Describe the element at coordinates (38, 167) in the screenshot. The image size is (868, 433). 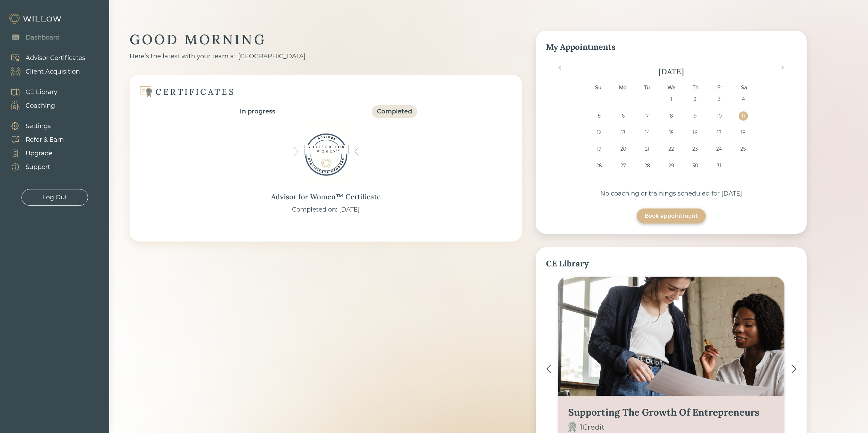
I see `div: Support` at that location.